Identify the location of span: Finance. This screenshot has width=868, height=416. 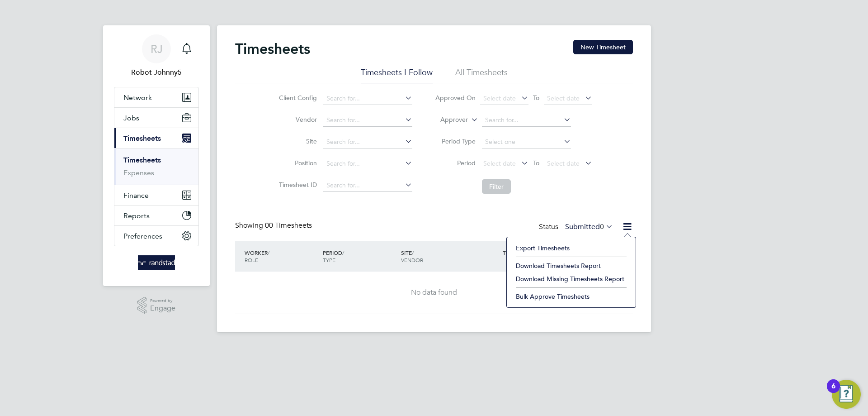
(136, 195).